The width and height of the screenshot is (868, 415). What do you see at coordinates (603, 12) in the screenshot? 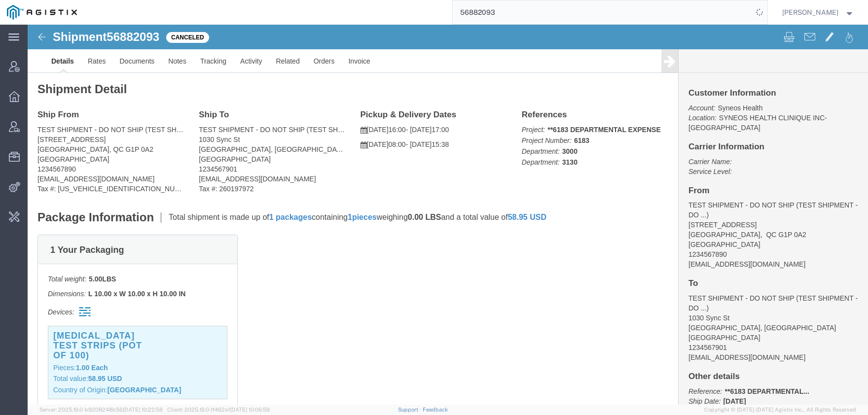
I see `input: Search for shipment number, reference number` at bounding box center [603, 12].